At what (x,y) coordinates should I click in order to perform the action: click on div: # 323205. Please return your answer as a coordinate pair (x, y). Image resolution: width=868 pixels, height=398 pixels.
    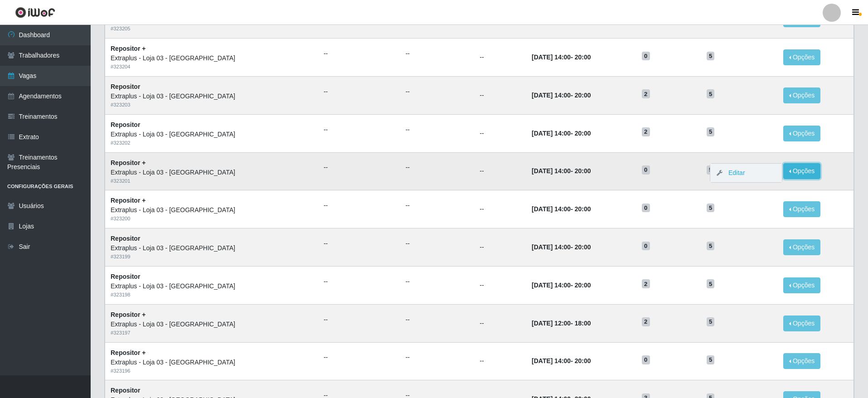
    Looking at the image, I should click on (212, 28).